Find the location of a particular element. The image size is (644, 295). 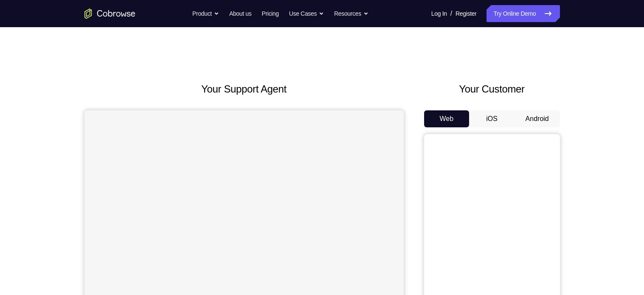

h2: Your Support Agent is located at coordinates (244, 89).